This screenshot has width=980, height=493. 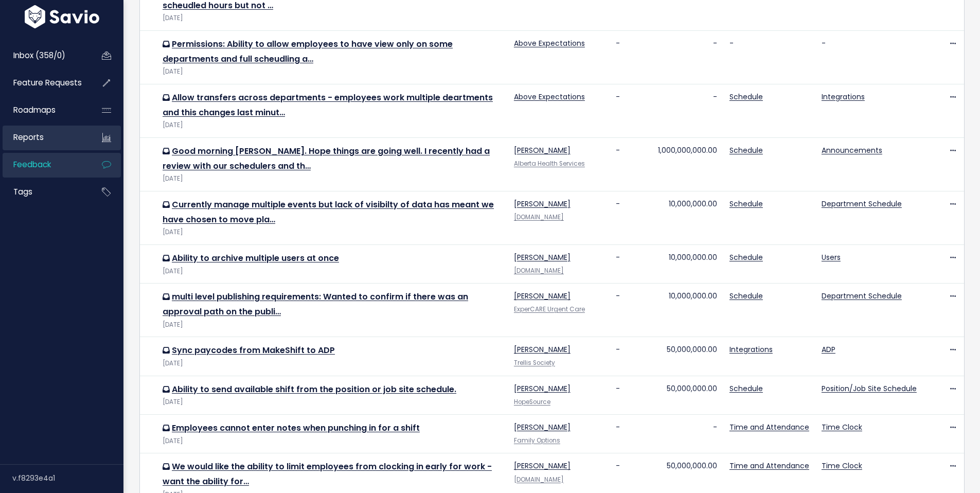 I want to click on a: Position/Job Site Schedule, so click(x=869, y=389).